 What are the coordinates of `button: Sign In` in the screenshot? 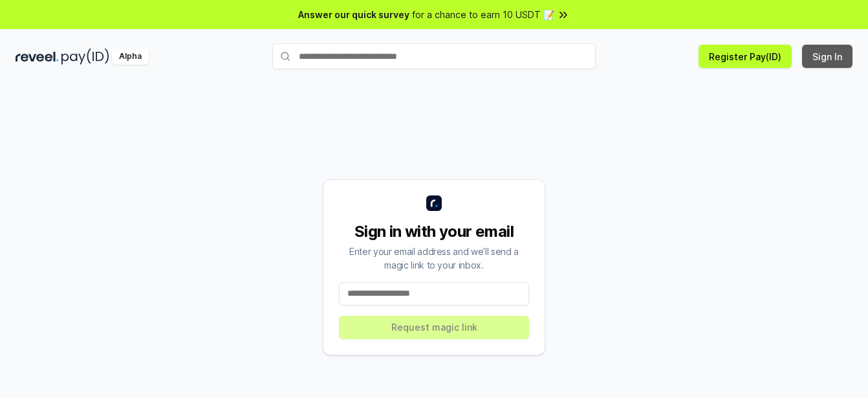 It's located at (827, 56).